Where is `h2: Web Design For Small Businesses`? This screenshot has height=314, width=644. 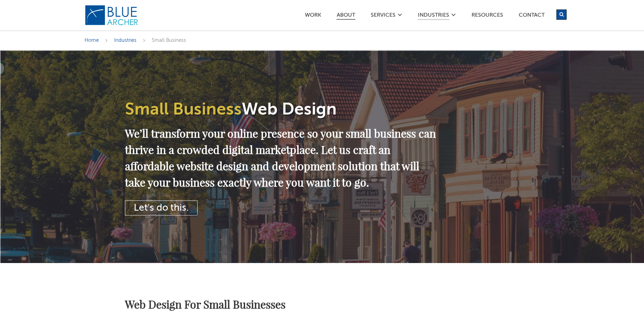
h2: Web Design For Small Businesses is located at coordinates (281, 304).